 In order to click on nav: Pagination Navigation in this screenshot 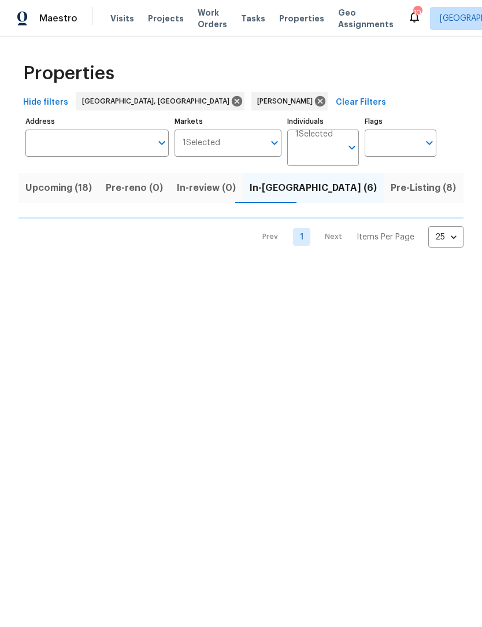, I will do `click(357, 236)`.